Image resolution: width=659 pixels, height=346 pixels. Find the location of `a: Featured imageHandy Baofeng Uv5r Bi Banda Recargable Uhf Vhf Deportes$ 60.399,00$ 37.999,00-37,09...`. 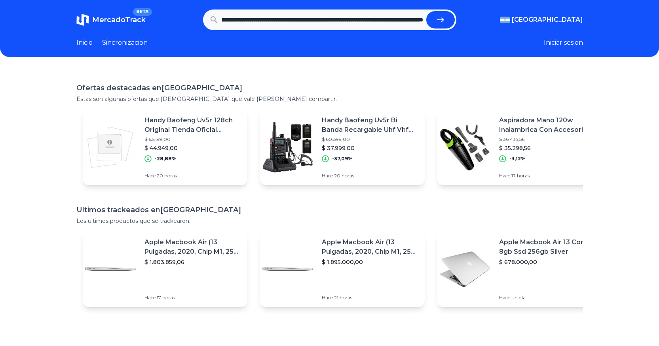

a: Featured imageHandy Baofeng Uv5r Bi Banda Recargable Uhf Vhf Deportes$ 60.399,00$ 37.999,00-37,09... is located at coordinates (342, 147).